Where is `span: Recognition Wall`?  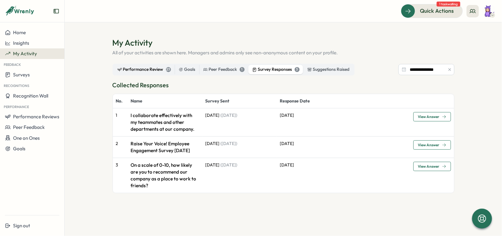 span: Recognition Wall is located at coordinates (30, 96).